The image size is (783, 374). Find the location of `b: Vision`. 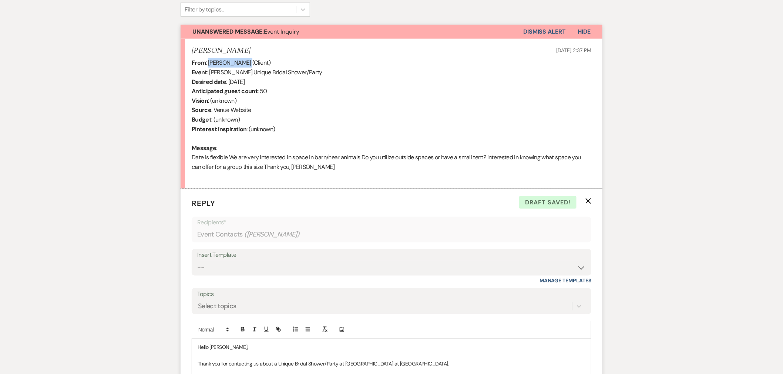

b: Vision is located at coordinates (200, 101).